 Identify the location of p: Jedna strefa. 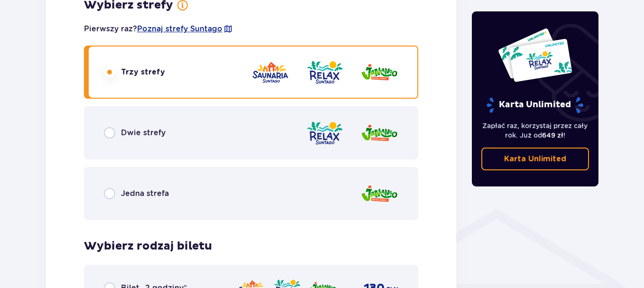
(144, 194).